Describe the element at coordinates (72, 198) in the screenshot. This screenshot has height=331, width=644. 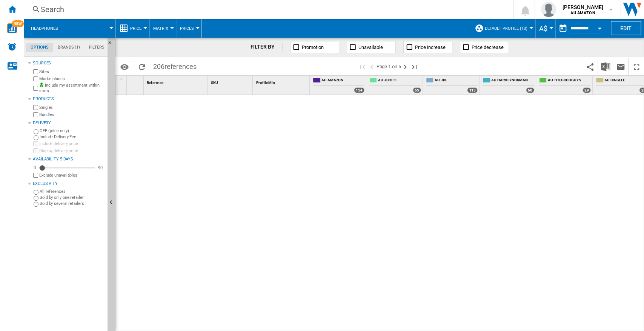
I see `label: Sold by only one retailer` at that location.